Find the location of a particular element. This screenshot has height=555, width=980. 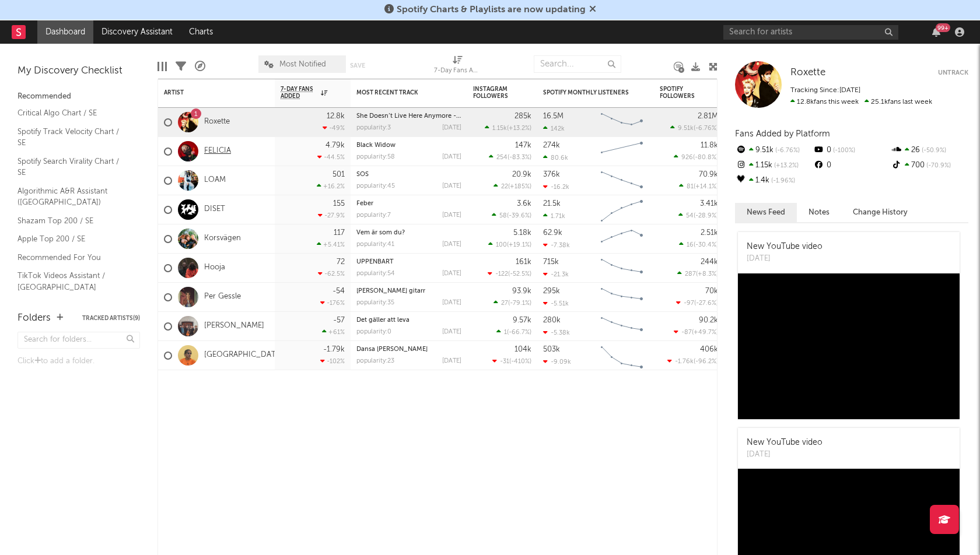

div: 9.57k is located at coordinates (522, 320).